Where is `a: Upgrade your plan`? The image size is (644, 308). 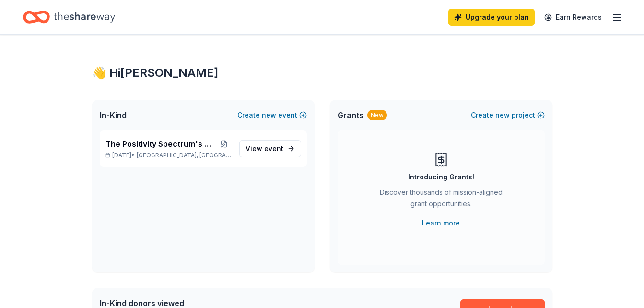
a: Upgrade your plan is located at coordinates (491, 17).